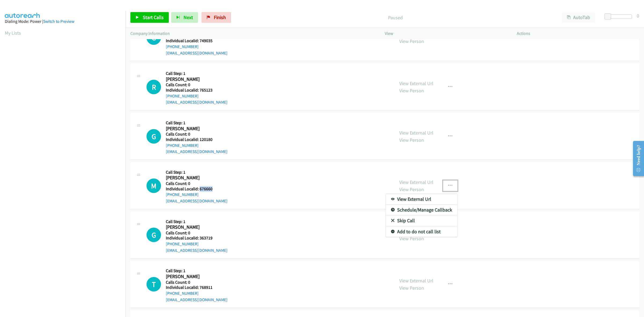 The width and height of the screenshot is (644, 317). Describe the element at coordinates (59, 21) in the screenshot. I see `a: Switch to Preview` at that location.